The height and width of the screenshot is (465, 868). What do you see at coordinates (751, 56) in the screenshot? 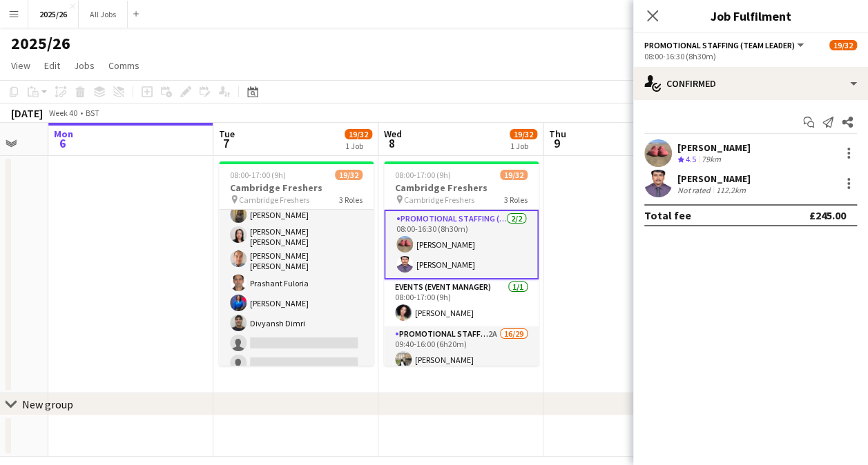
I see `div: 08:00-16:30 (8h30m)` at bounding box center [751, 56].